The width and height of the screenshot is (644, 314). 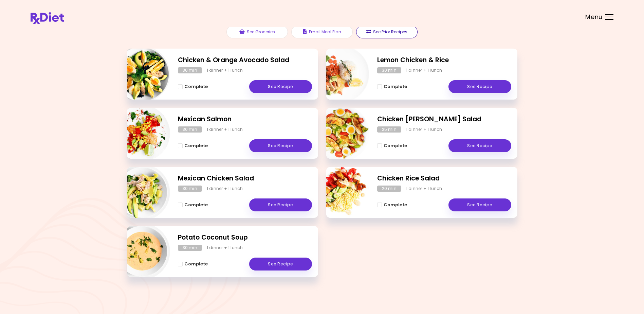 I want to click on h2: Mexican Chicken Salad, so click(x=245, y=178).